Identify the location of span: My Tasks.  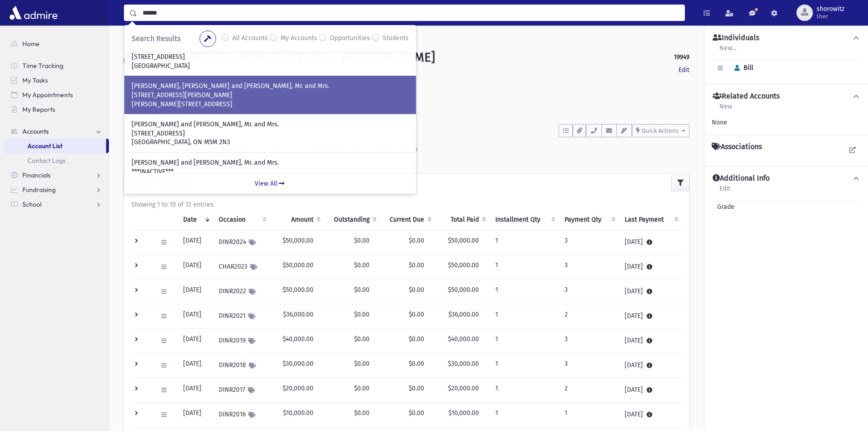
(35, 80).